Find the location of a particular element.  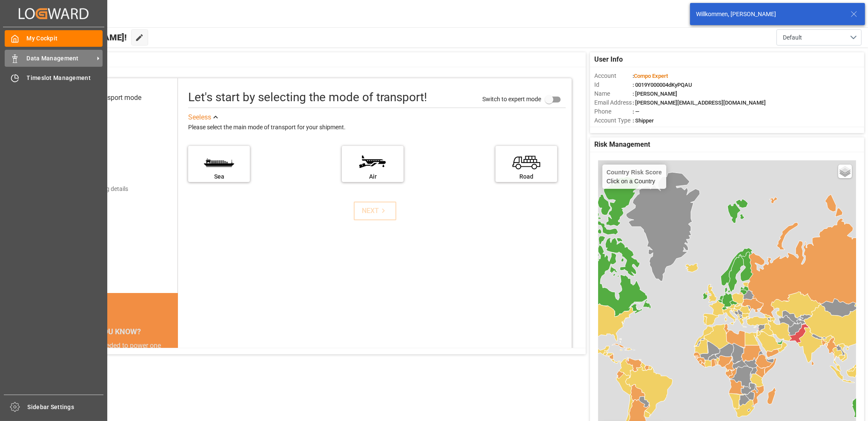

span: Phone is located at coordinates (613, 111).